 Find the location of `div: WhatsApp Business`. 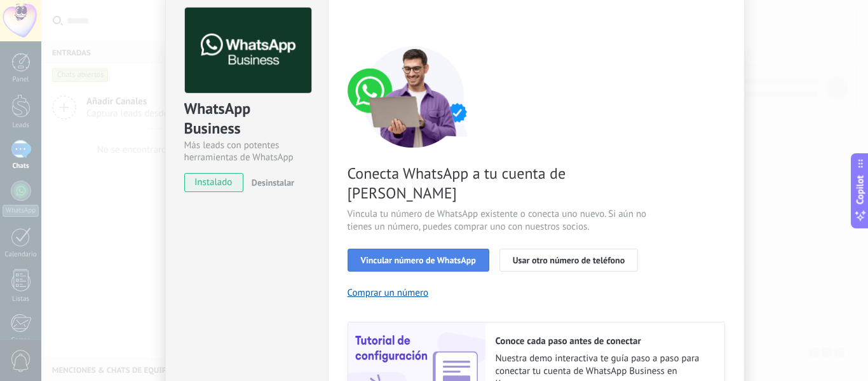

div: WhatsApp Business is located at coordinates (247, 119).